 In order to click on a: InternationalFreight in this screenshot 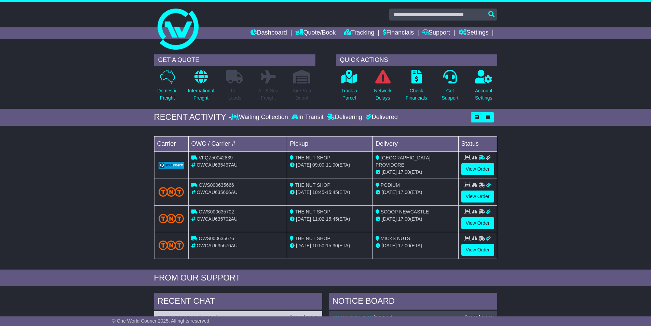, I will do `click(201, 87)`.